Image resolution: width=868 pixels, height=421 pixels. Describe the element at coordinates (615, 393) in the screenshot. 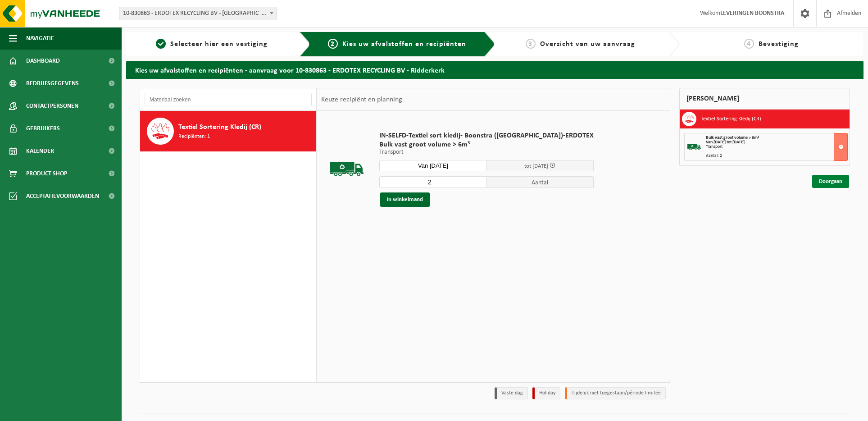

I see `li: Tijdelijk niet toegestaan/période limitée` at that location.